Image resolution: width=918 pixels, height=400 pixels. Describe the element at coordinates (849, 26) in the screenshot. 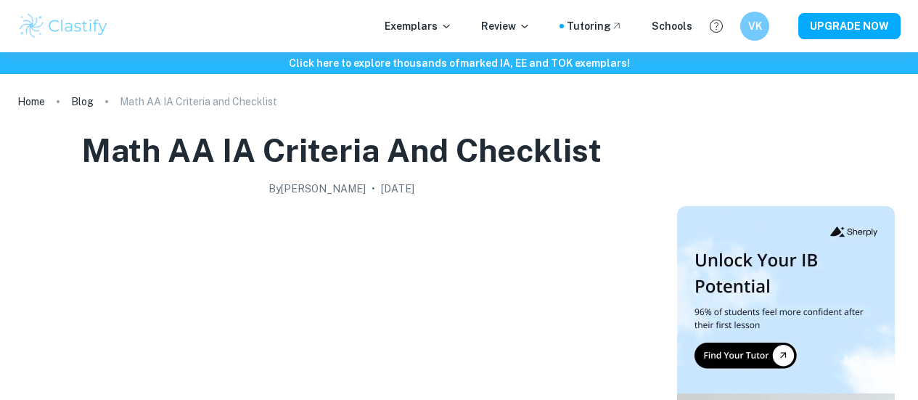

I see `button: UPGRADE NOW` at that location.